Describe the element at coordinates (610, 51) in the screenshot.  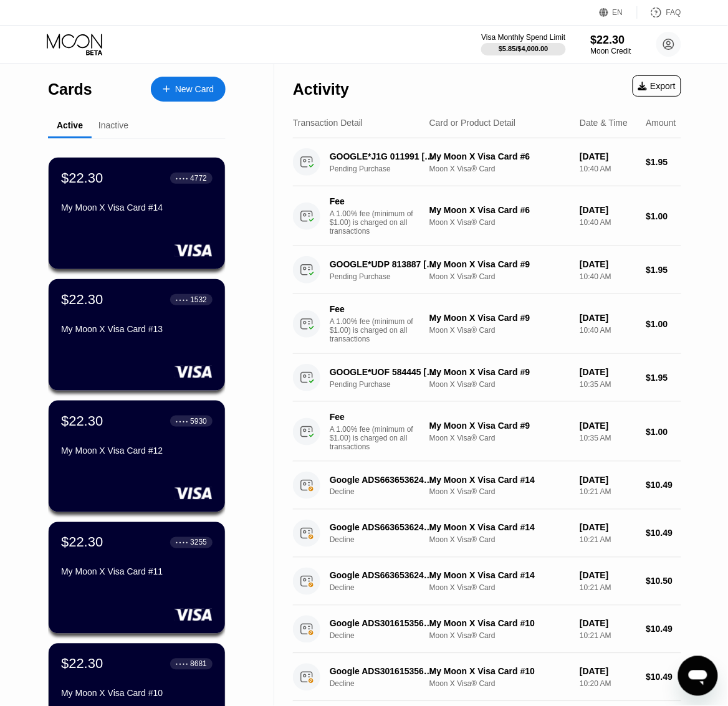
I see `div: Moon Credit` at that location.